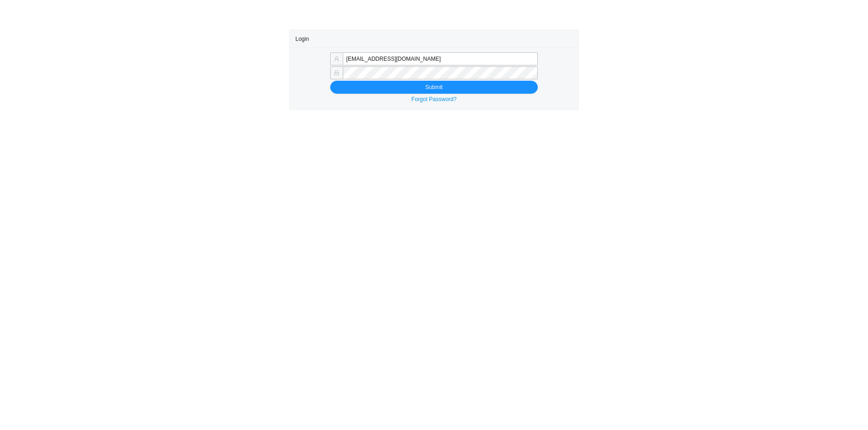 This screenshot has height=430, width=868. Describe the element at coordinates (434, 87) in the screenshot. I see `span: Submit` at that location.